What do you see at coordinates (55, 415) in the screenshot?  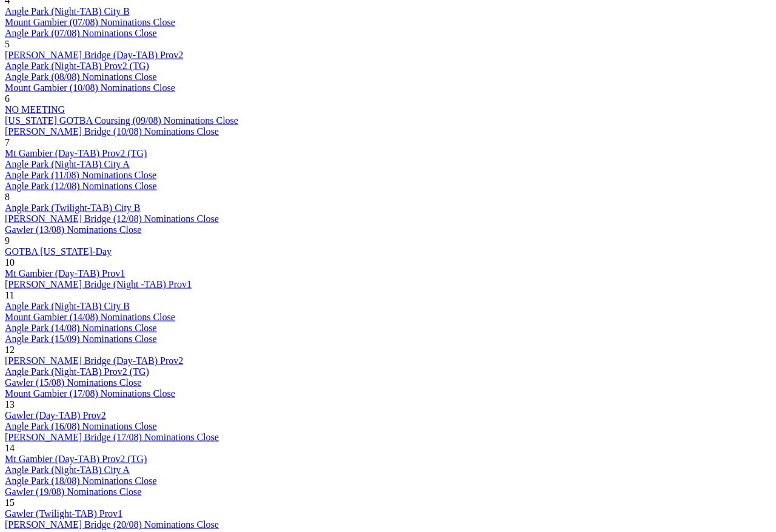 I see `a: Gawler (Day-TAB) Prov2` at bounding box center [55, 415].